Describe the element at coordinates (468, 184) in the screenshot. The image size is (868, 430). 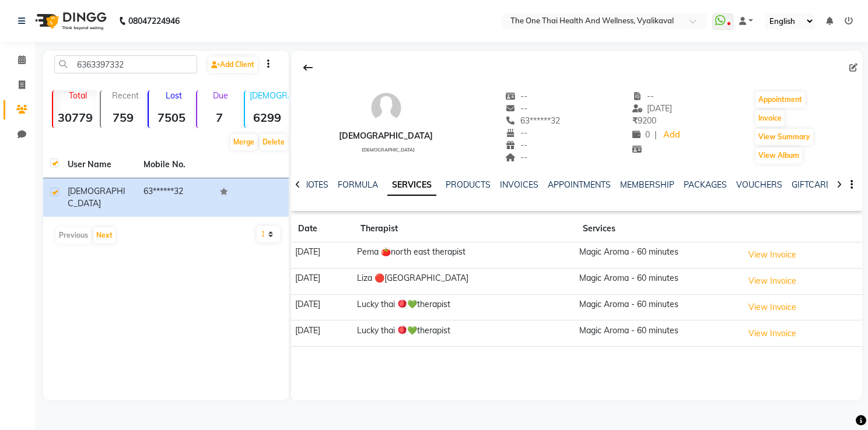
I see `a: PRODUCTS` at that location.